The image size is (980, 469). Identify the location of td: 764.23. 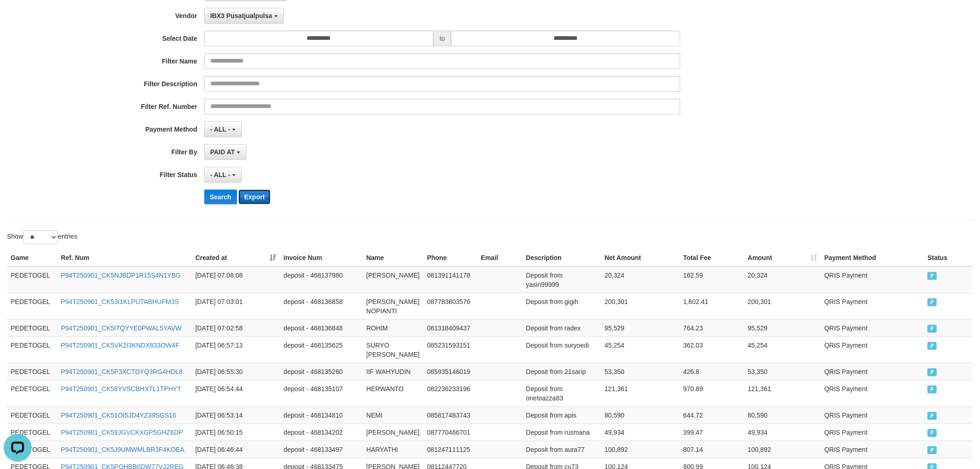
(711, 328).